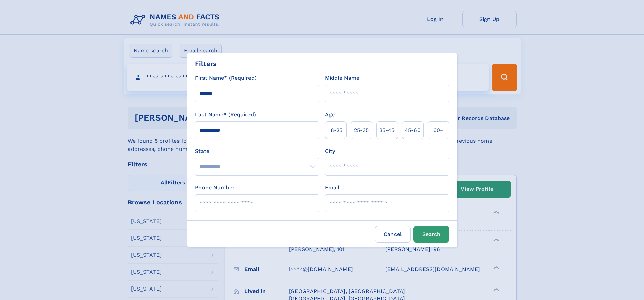 This screenshot has width=644, height=300. Describe the element at coordinates (330, 151) in the screenshot. I see `label: City` at that location.